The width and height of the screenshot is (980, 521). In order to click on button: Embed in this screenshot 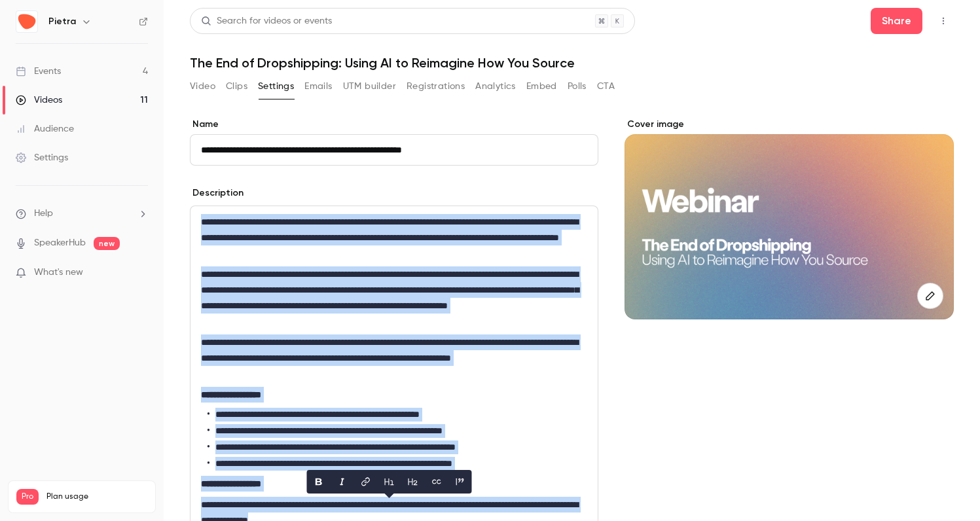, I will do `click(541, 86)`.